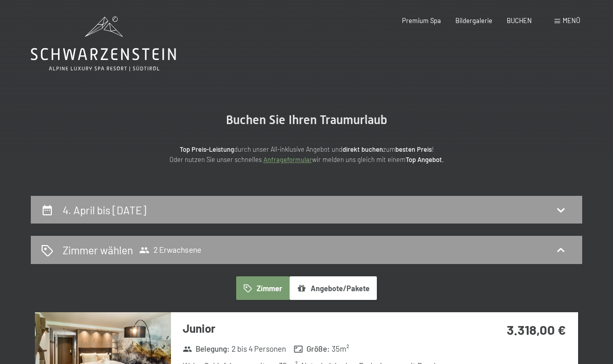 The height and width of the screenshot is (364, 613). I want to click on h3: Junior, so click(319, 328).